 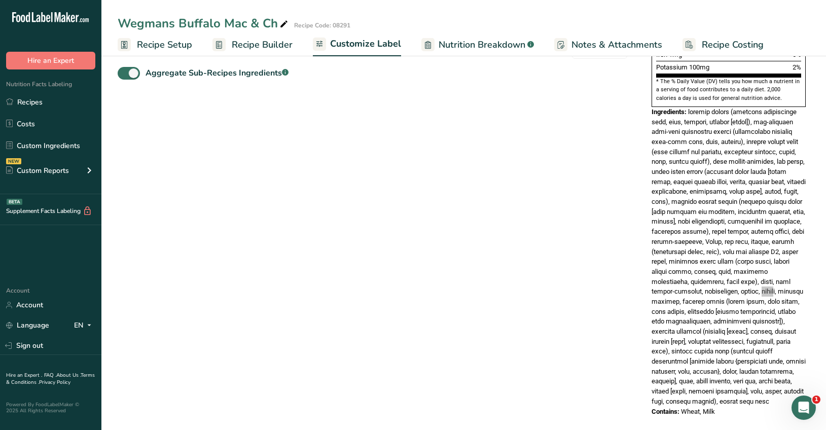 What do you see at coordinates (50, 379) in the screenshot?
I see `a: Terms & Conditions .` at bounding box center [50, 379].